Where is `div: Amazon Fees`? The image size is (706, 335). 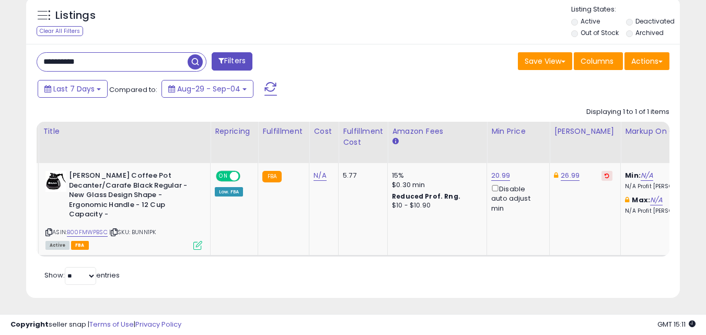 div: Amazon Fees is located at coordinates (437, 131).